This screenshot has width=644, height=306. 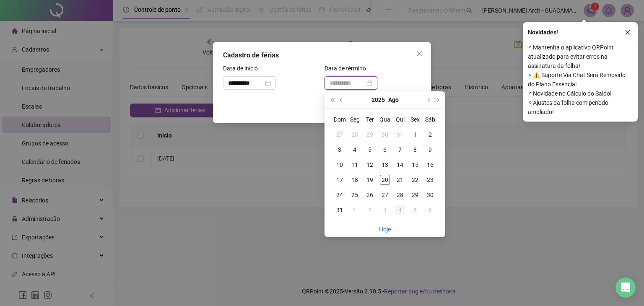 What do you see at coordinates (580, 56) in the screenshot?
I see `span: ⚬ Mantenha o aplicativo QRPoint atualizado para evitar erros na assinatura da folha!` at bounding box center [580, 56].